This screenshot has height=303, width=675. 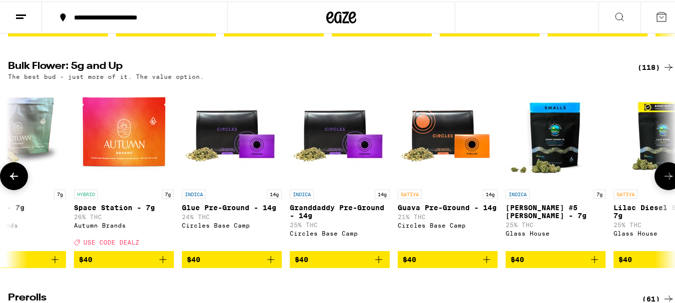 What do you see at coordinates (111, 241) in the screenshot?
I see `span: USE CODE DEALZ` at bounding box center [111, 241].